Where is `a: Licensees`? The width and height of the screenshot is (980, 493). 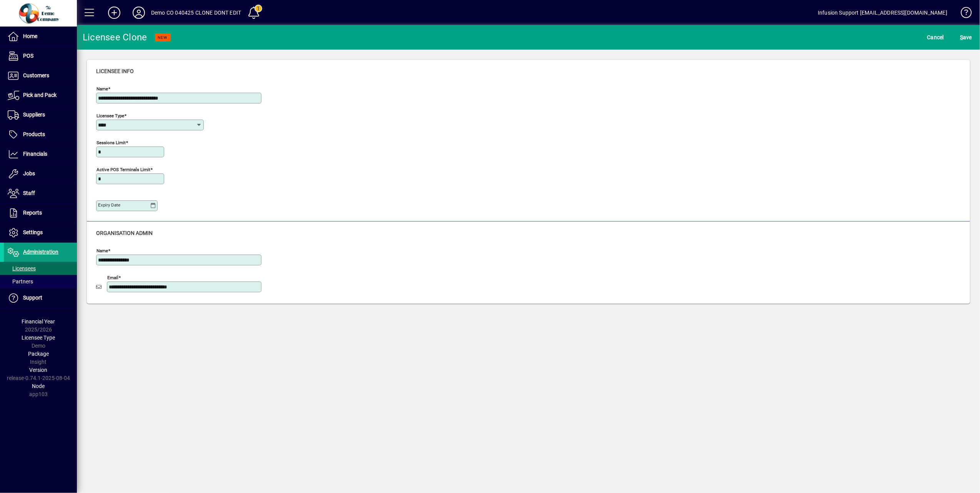
a: Licensees is located at coordinates (40, 269).